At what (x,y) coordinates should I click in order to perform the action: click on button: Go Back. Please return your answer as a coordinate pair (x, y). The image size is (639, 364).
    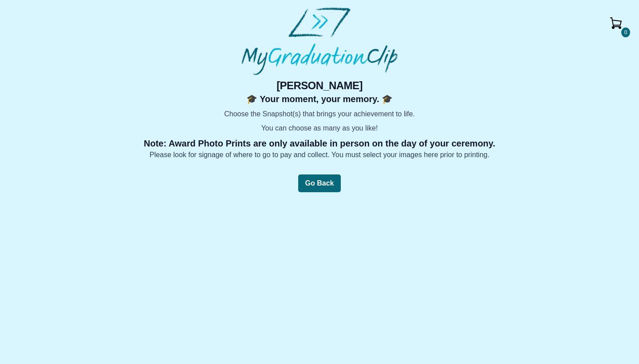
    Looking at the image, I should click on (320, 183).